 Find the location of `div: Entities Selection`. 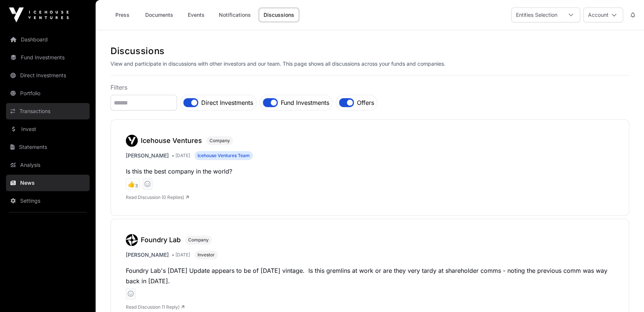

div: Entities Selection is located at coordinates (536, 15).